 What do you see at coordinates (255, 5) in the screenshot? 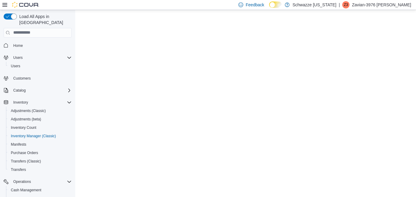
I see `span: Feedback` at bounding box center [255, 5].